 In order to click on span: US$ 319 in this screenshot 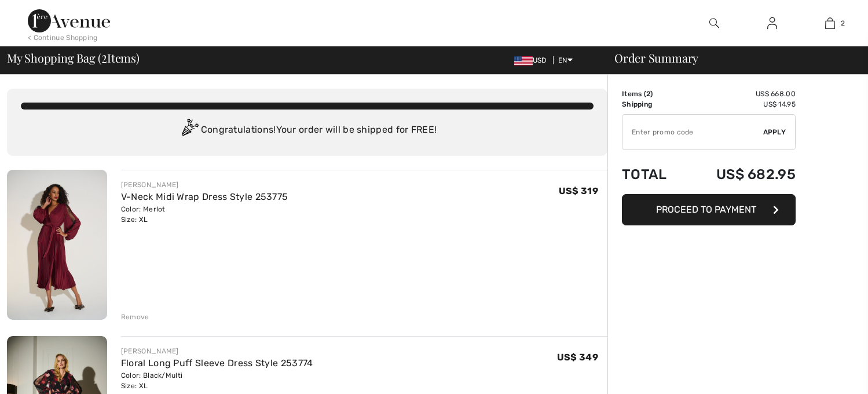, I will do `click(579, 191)`.